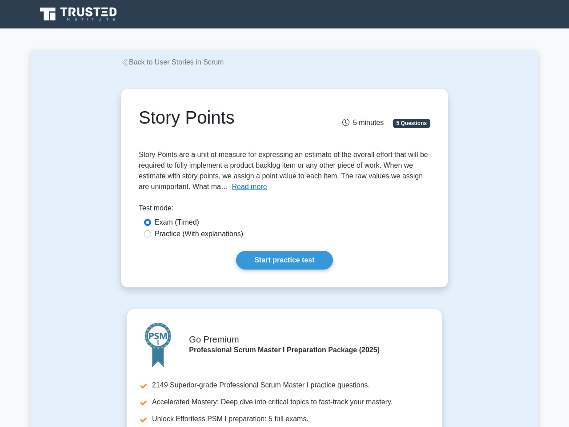 This screenshot has height=427, width=569. Describe the element at coordinates (283, 170) in the screenshot. I see `span: Story Points are a unit of measure for expressing an estimate of the overall effort that will be ...` at that location.